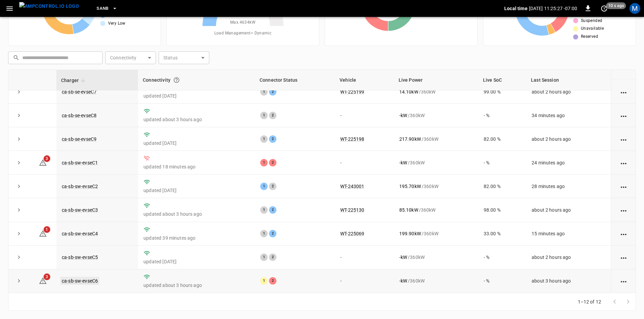 Image resolution: width=644 pixels, height=319 pixels. Describe the element at coordinates (410, 139) in the screenshot. I see `p: 217.90 kW` at that location.